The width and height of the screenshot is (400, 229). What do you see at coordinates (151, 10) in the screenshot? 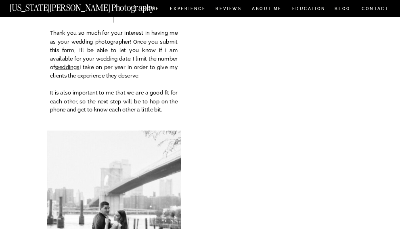
I see `nav: HOME` at bounding box center [151, 10].